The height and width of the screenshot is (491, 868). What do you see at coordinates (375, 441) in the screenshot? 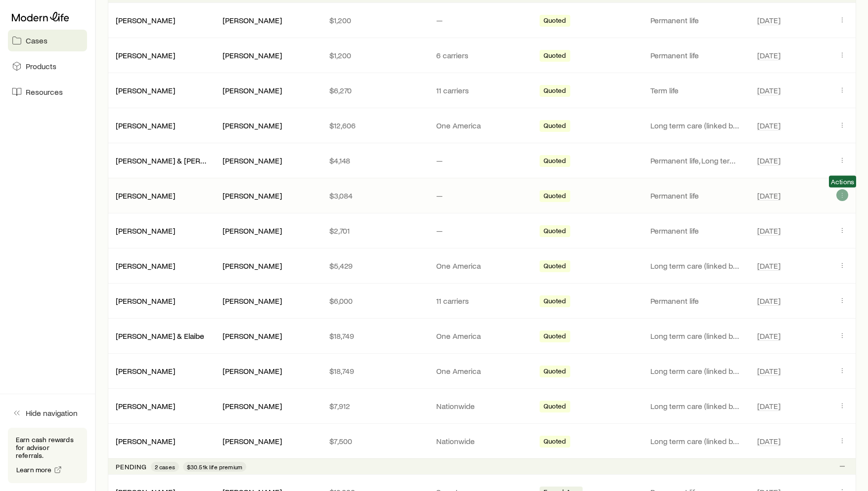
I see `p: $7,500` at bounding box center [375, 441].